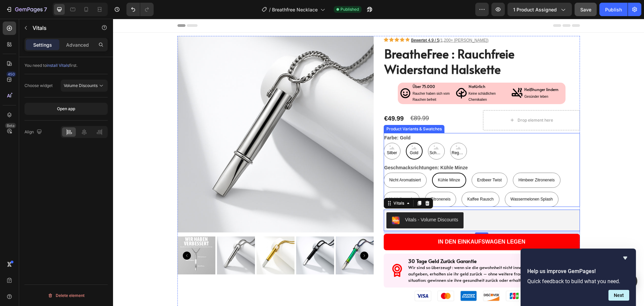 The height and width of the screenshot is (306, 644). Describe the element at coordinates (312, 202) in the screenshot. I see `button: Vitals - Volume Discounts` at that location.